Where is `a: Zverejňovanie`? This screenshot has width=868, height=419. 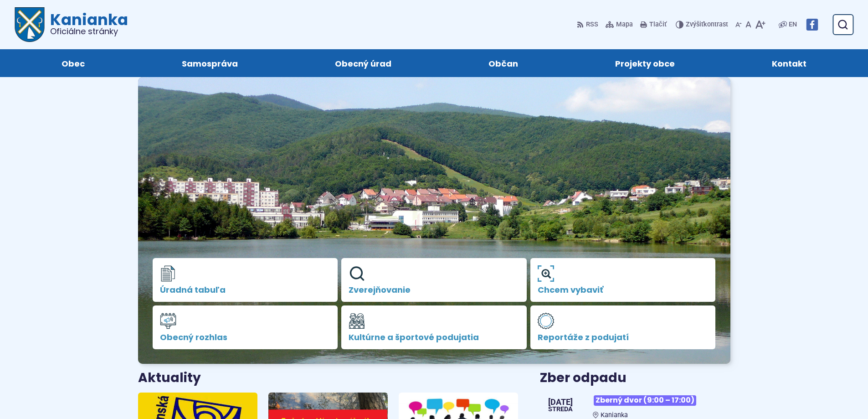 a: Zverejňovanie is located at coordinates (434, 280).